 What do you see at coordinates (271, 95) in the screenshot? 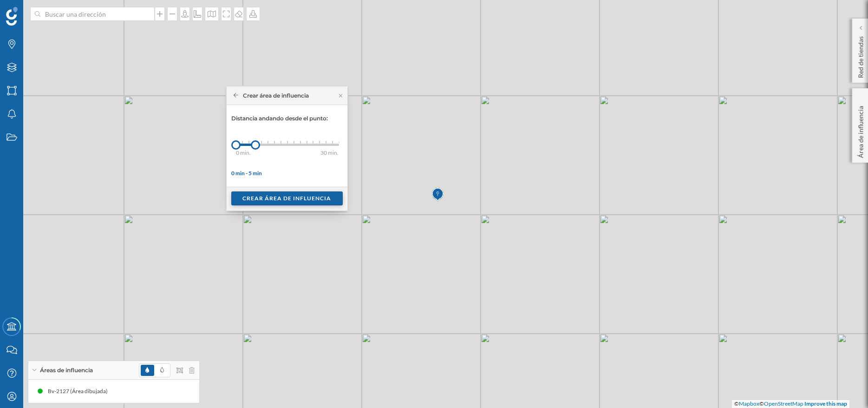
I see `div: Crear área de influencia` at bounding box center [271, 95].